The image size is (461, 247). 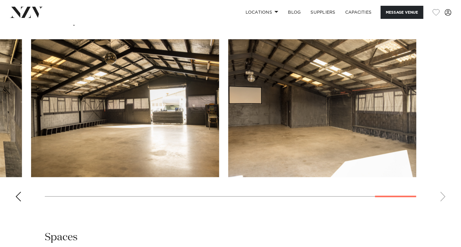 What do you see at coordinates (125, 108) in the screenshot?
I see `swiper-slide: 16 / 17` at bounding box center [125, 108].